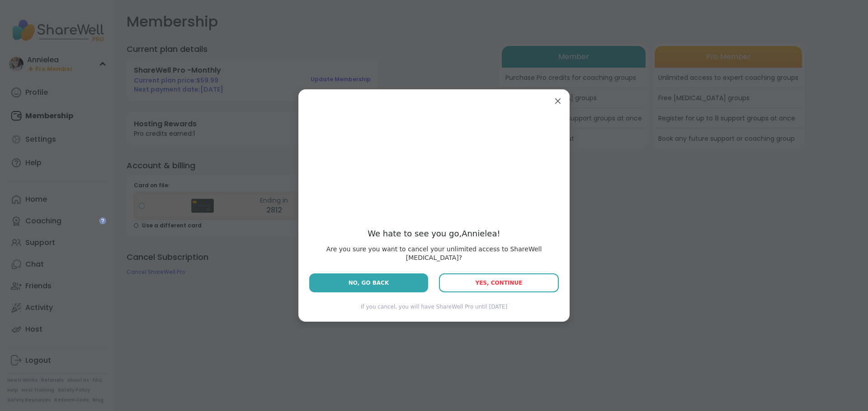 Image resolution: width=868 pixels, height=411 pixels. What do you see at coordinates (499, 283) in the screenshot?
I see `span: Yes, Continue` at bounding box center [499, 283].